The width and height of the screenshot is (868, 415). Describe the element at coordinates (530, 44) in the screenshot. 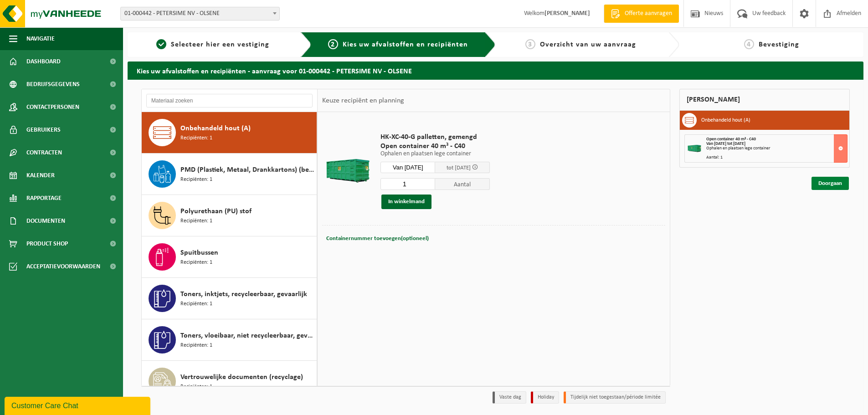

I see `span: 3` at that location.